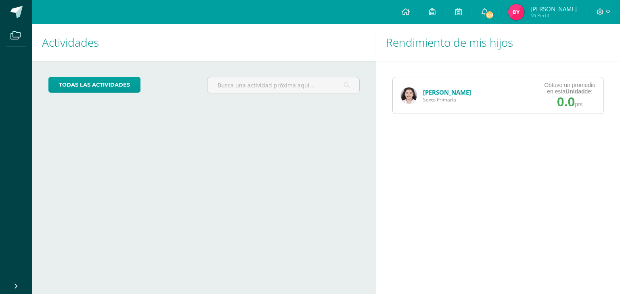  I want to click on a: todas las Actividades, so click(94, 85).